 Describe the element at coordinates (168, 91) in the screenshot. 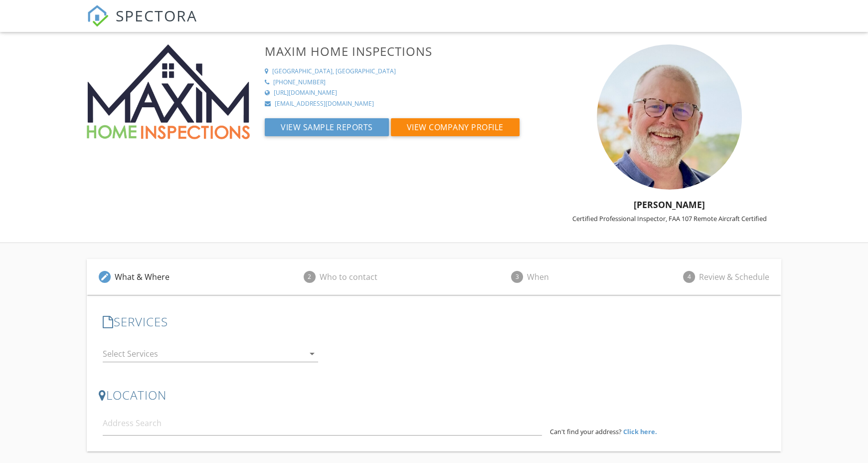

I see `img: Maxim%20Navy.png` at that location.